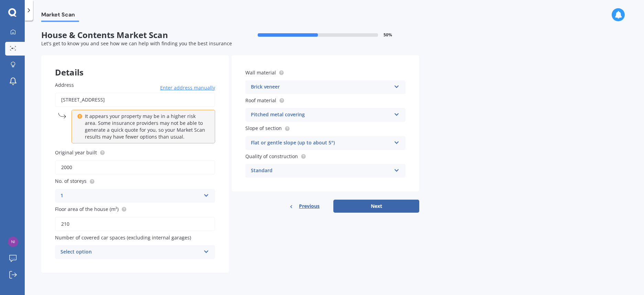 The width and height of the screenshot is (644, 295). What do you see at coordinates (135, 168) in the screenshot?
I see `input: Enter year` at bounding box center [135, 168].